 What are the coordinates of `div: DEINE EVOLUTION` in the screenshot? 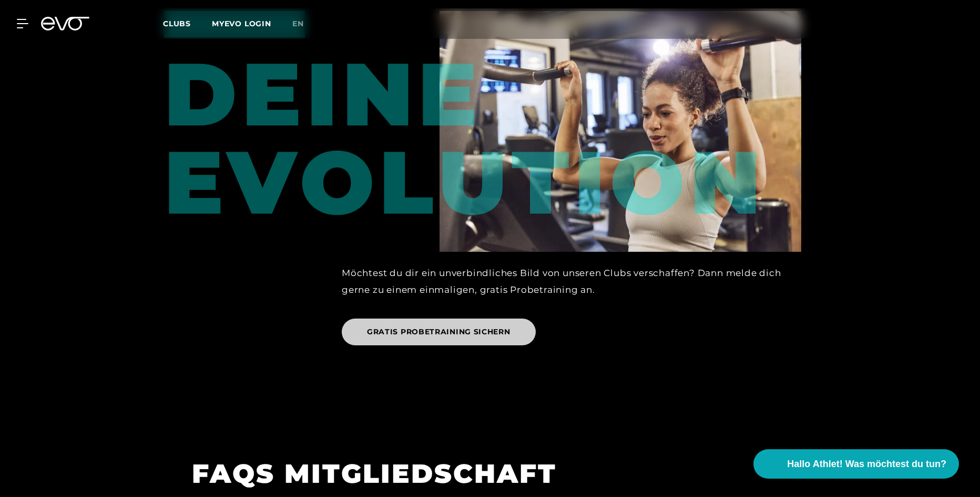 It's located at (217, 119).